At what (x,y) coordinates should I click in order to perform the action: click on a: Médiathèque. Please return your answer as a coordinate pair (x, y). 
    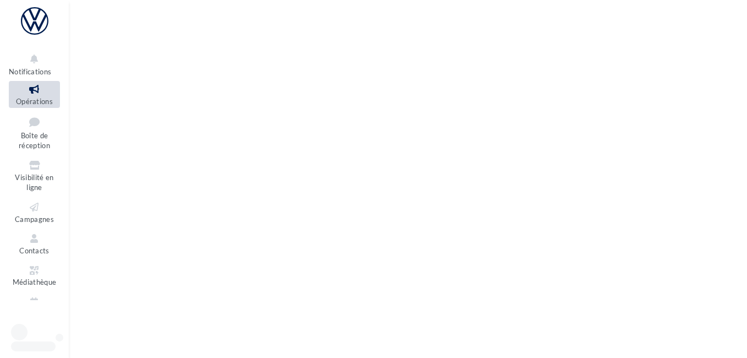
    Looking at the image, I should click on (34, 275).